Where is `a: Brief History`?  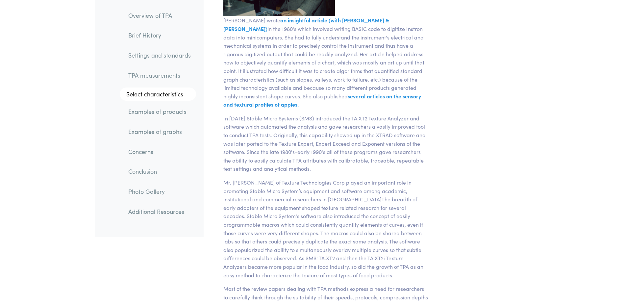 a: Brief History is located at coordinates (159, 36).